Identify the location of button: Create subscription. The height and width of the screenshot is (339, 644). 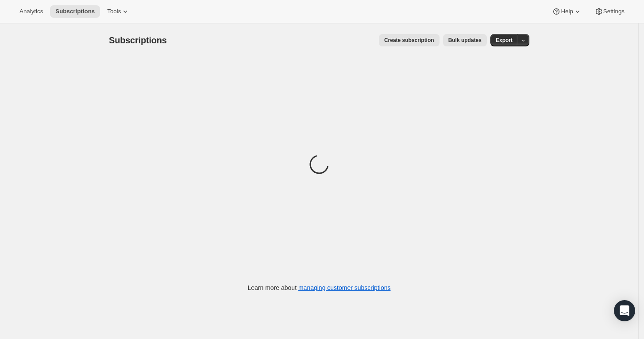
(409, 40).